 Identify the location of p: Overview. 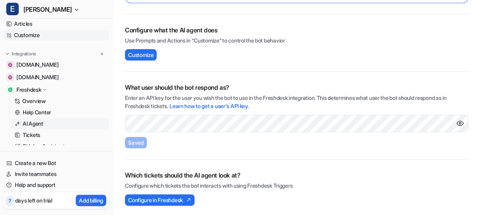
(34, 101).